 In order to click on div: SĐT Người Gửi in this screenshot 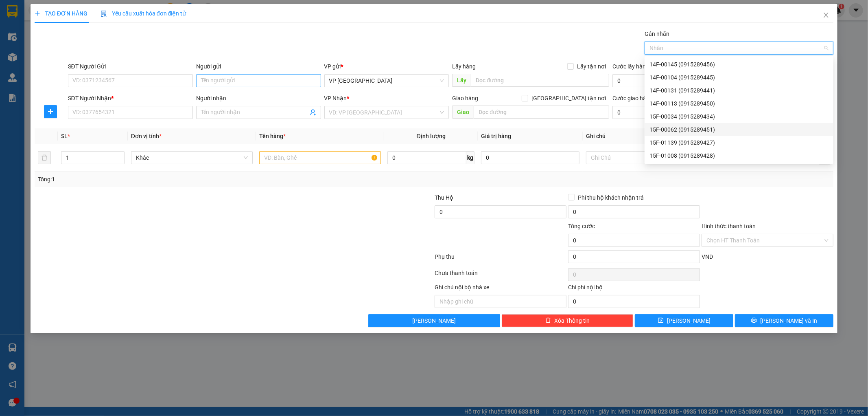, I will do `click(130, 66)`.